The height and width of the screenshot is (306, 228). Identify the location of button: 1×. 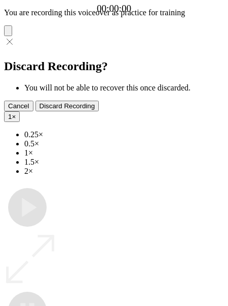
(12, 116).